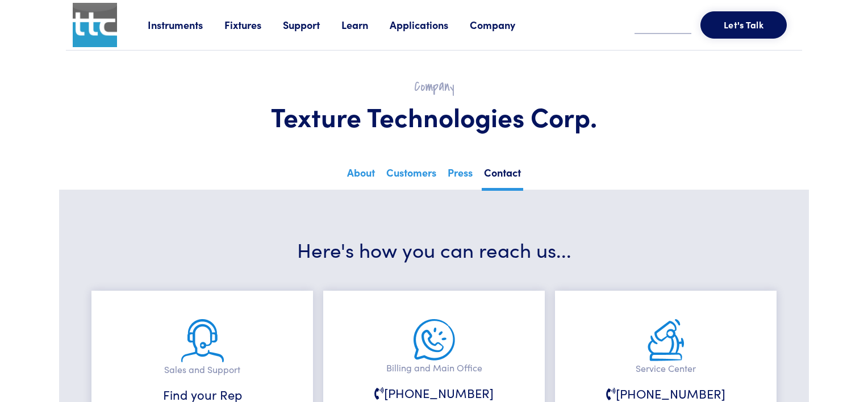 This screenshot has height=402, width=868. I want to click on p: Service Center, so click(666, 369).